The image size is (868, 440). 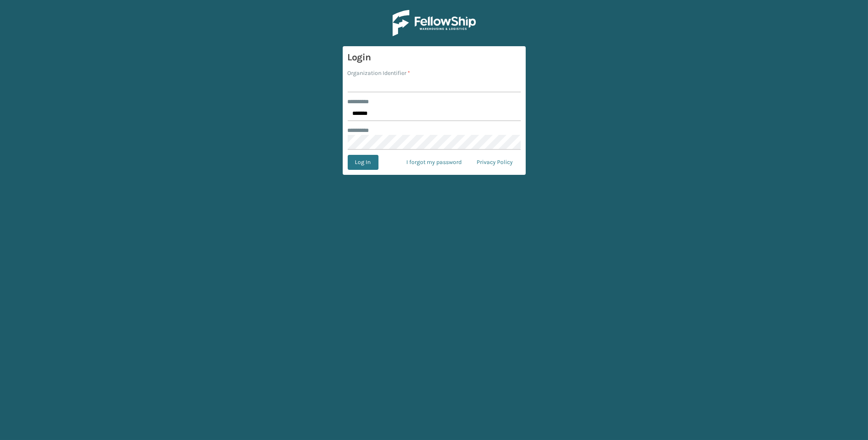 I want to click on a: Privacy Policy, so click(x=495, y=163).